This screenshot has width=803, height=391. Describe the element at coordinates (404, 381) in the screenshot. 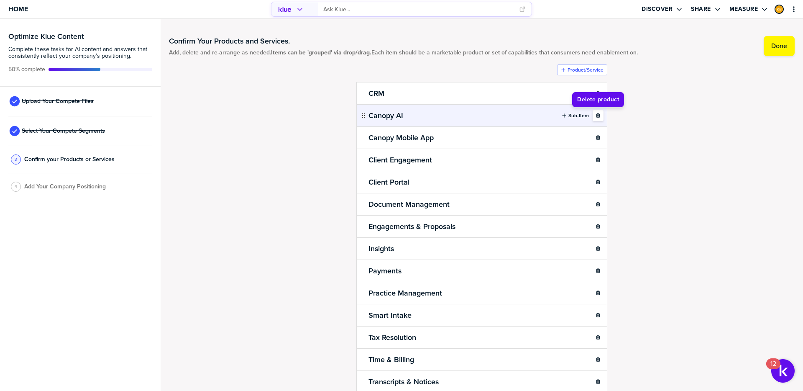

I see `h2: Transcripts & Notices` at that location.